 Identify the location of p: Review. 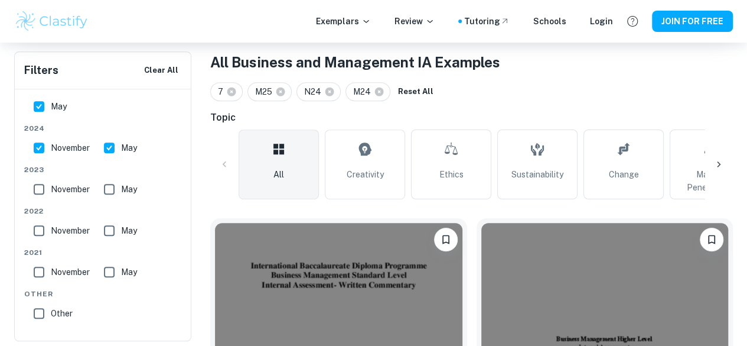
(415, 21).